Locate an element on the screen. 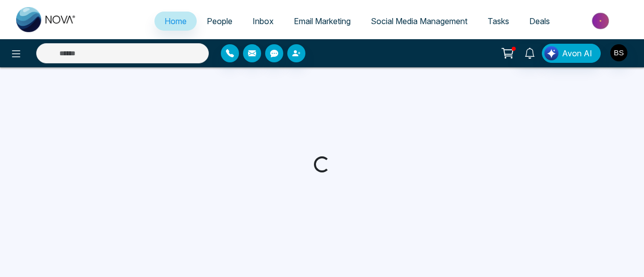  span: Home is located at coordinates (175, 21).